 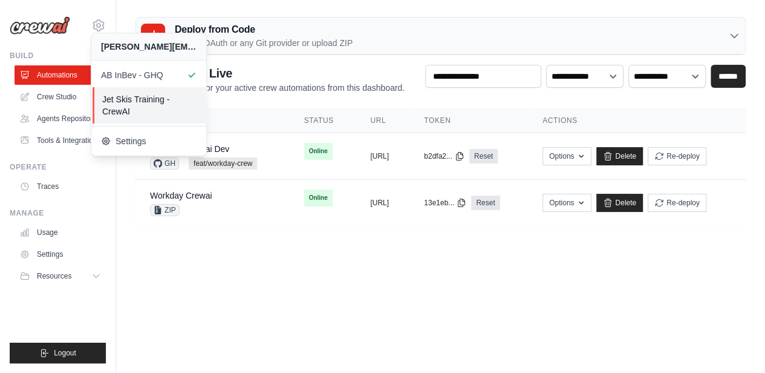 What do you see at coordinates (40, 25) in the screenshot?
I see `img: Logo` at bounding box center [40, 25].